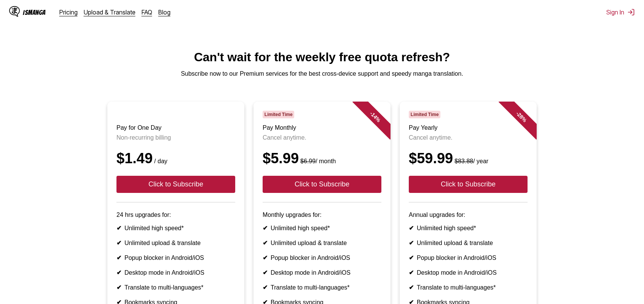  Describe the element at coordinates (620, 12) in the screenshot. I see `button: Sign In` at that location.